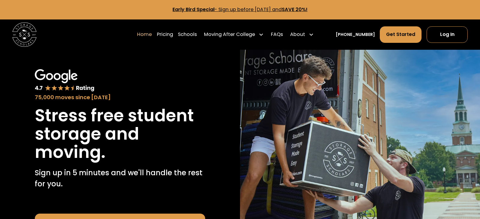 This screenshot has height=219, width=480. Describe the element at coordinates (447, 35) in the screenshot. I see `a: Log In` at that location.